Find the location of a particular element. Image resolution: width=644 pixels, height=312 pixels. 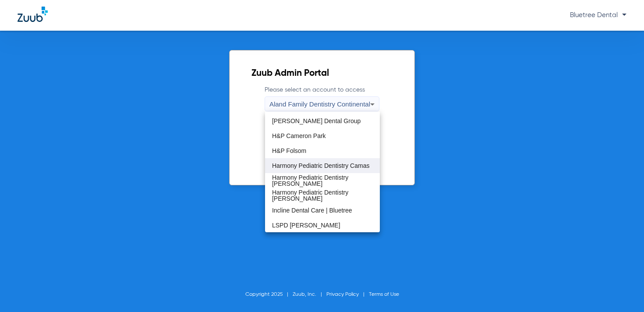

span: Incline Dental Care | Bluetree is located at coordinates (312, 210).